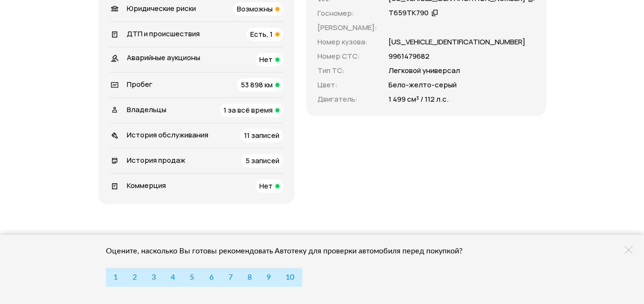 The image size is (644, 304). Describe the element at coordinates (268, 277) in the screenshot. I see `span: 9` at that location.